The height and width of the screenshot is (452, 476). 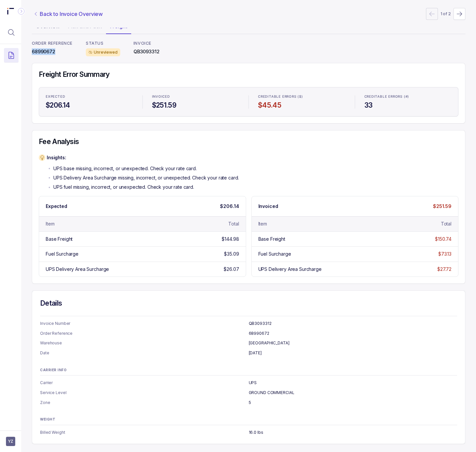 I want to click on h4: $251.59, so click(x=196, y=105).